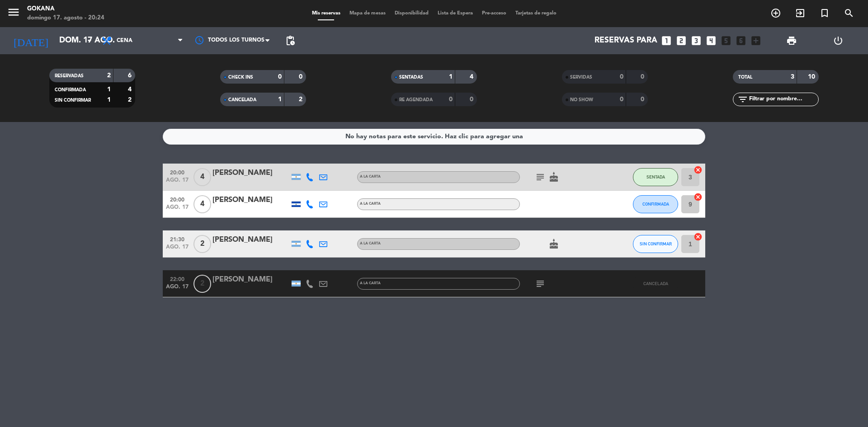 The image size is (868, 427). What do you see at coordinates (290, 41) in the screenshot?
I see `span: pending_actions` at bounding box center [290, 41].